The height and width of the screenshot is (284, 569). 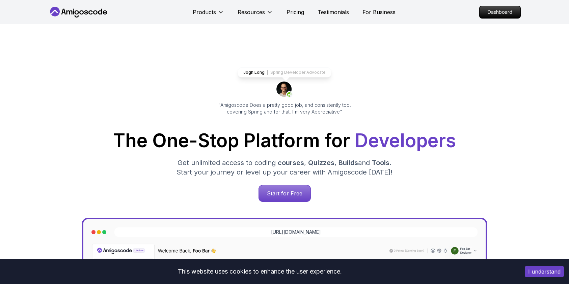 What do you see at coordinates (333, 12) in the screenshot?
I see `a: Testimonials` at bounding box center [333, 12].